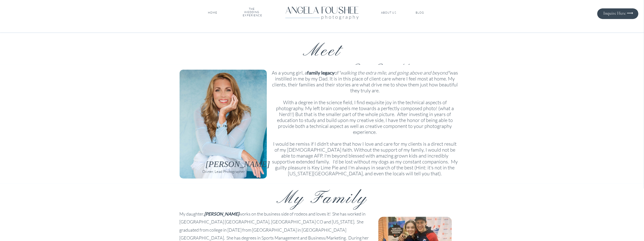  Describe the element at coordinates (420, 13) in the screenshot. I see `nav: BLOG` at that location.